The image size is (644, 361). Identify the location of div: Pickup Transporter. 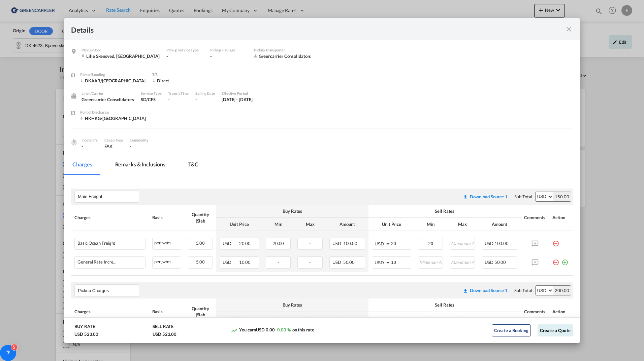
(283, 50).